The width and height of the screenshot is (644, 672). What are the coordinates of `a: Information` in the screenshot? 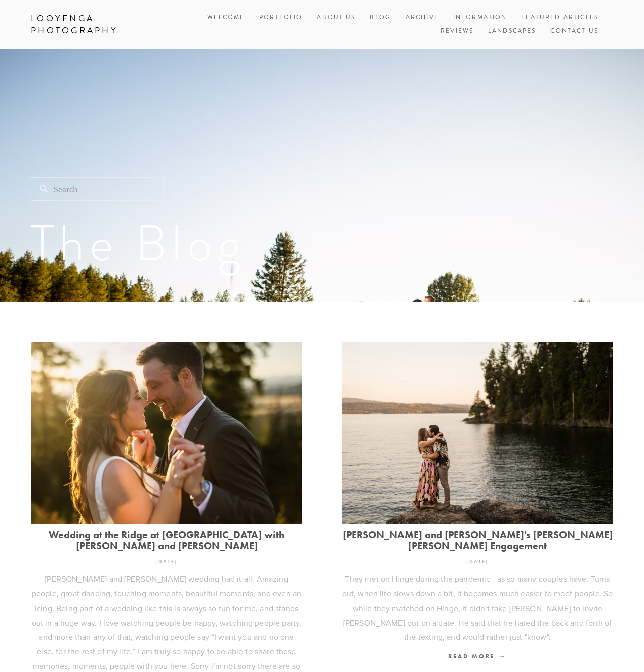 It's located at (480, 17).